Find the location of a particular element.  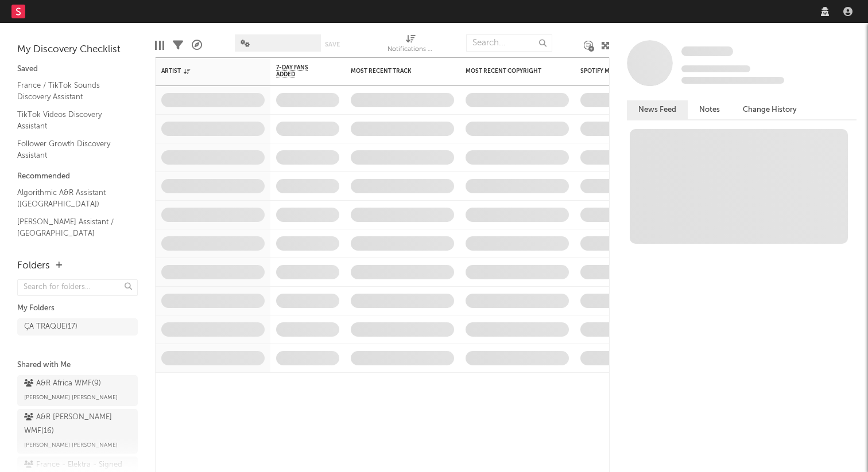

div: My Discovery Checklist is located at coordinates (78, 50).